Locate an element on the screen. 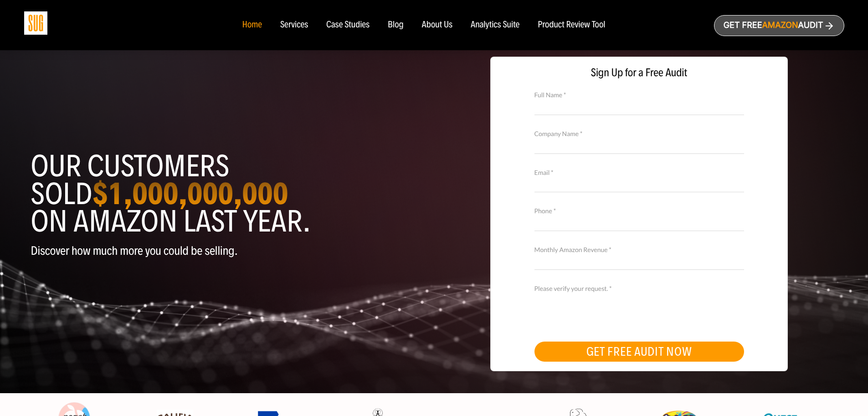 Image resolution: width=868 pixels, height=416 pixels. span: Amazon is located at coordinates (780, 25).